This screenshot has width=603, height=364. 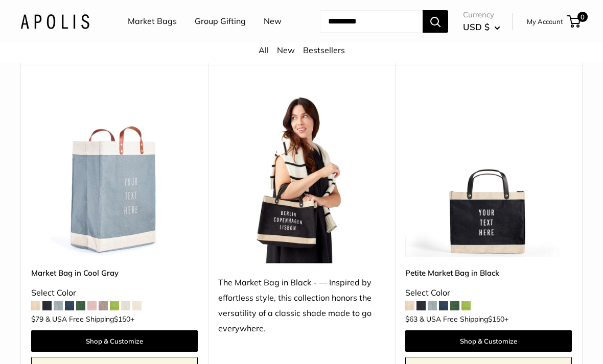 I want to click on button: Search, so click(x=435, y=21).